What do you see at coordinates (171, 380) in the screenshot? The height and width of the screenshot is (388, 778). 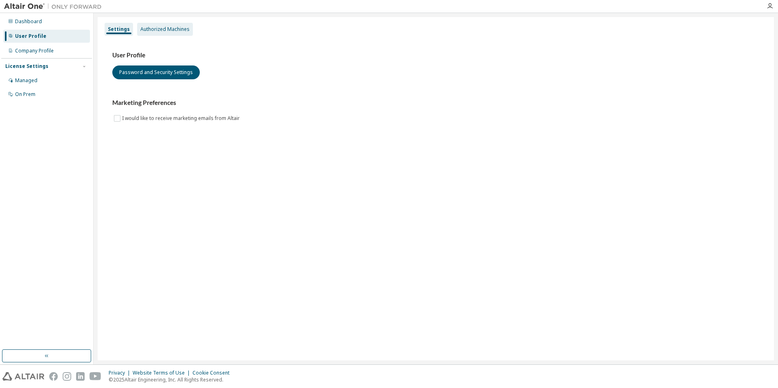 I see `p: © 2025 Altair Engineering, Inc. All Rights Reserved.` at bounding box center [171, 380].